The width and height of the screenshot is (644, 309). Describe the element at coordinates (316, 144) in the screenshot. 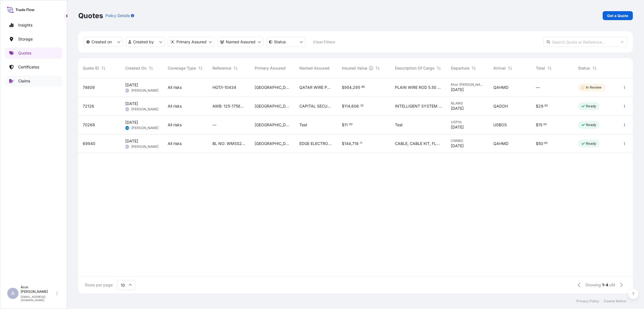

I see `span: EDGE ELECTRONICS TRADING LLC` at that location.